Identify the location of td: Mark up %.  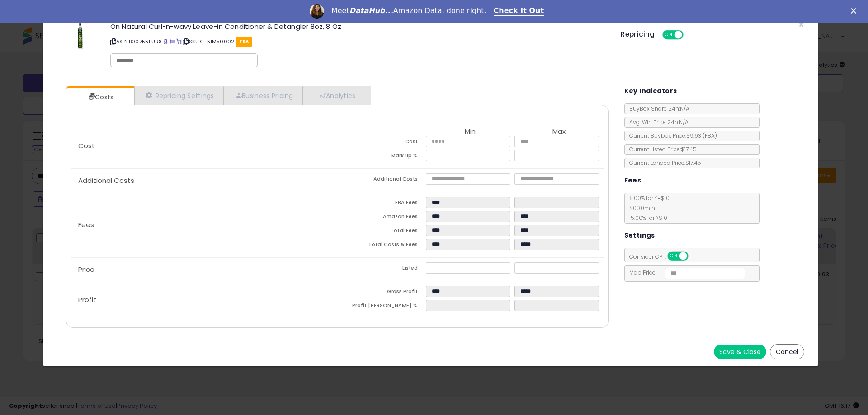
(381, 157).